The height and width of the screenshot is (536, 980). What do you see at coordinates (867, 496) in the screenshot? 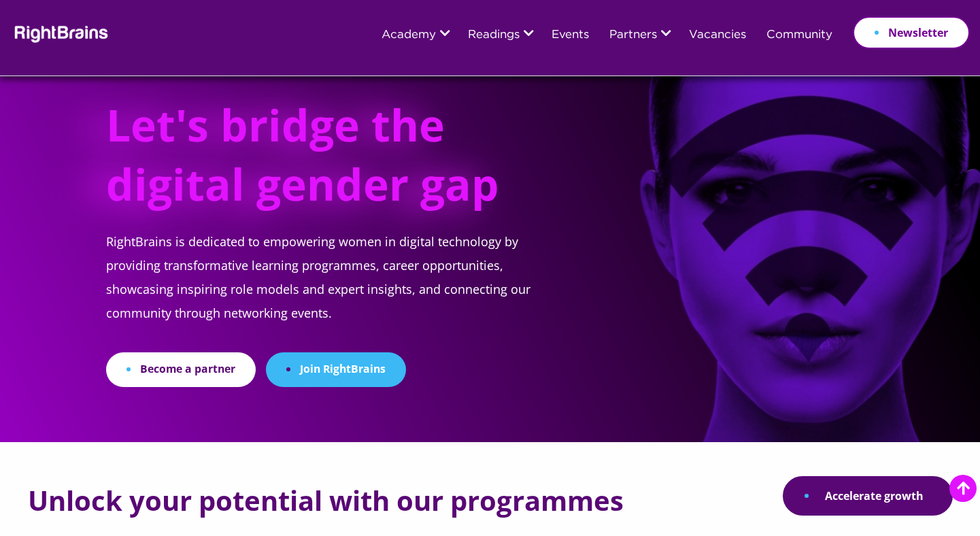
I see `a: Accelerate growth` at bounding box center [867, 496].